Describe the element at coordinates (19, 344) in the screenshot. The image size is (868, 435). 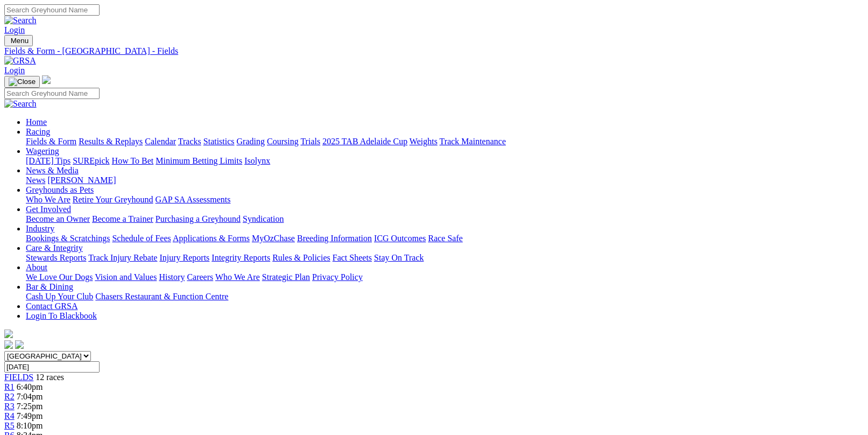
I see `img: twitter.svg` at that location.